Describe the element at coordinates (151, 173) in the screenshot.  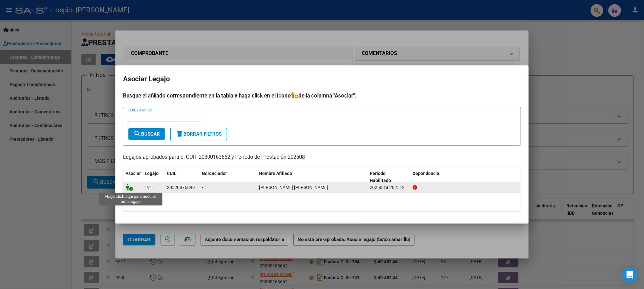
I see `span: Legajo` at that location.